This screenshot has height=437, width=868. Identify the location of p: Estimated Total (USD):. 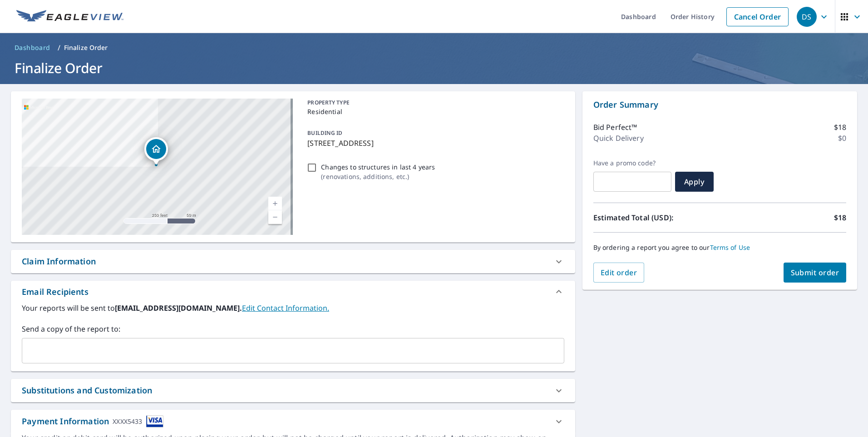
(657, 217).